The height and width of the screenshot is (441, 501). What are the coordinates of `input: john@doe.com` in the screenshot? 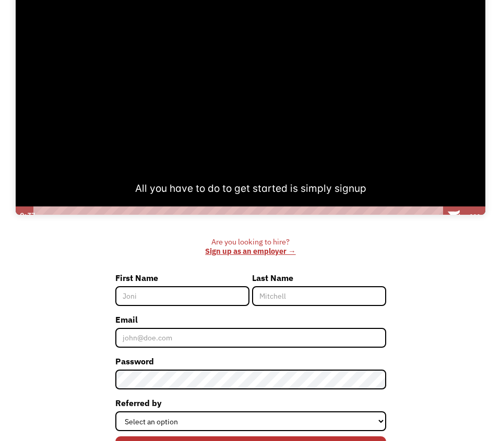 It's located at (250, 338).